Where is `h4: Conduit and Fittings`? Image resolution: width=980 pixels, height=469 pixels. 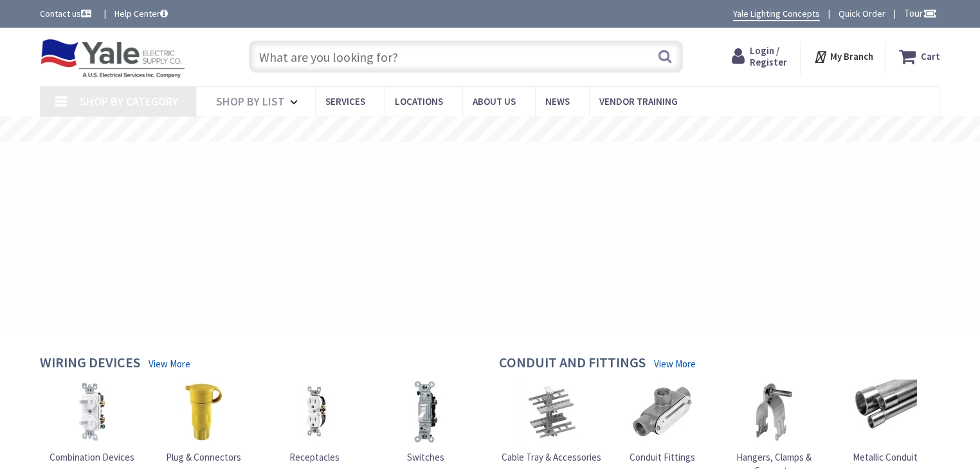
h4: Conduit and Fittings is located at coordinates (573, 363).